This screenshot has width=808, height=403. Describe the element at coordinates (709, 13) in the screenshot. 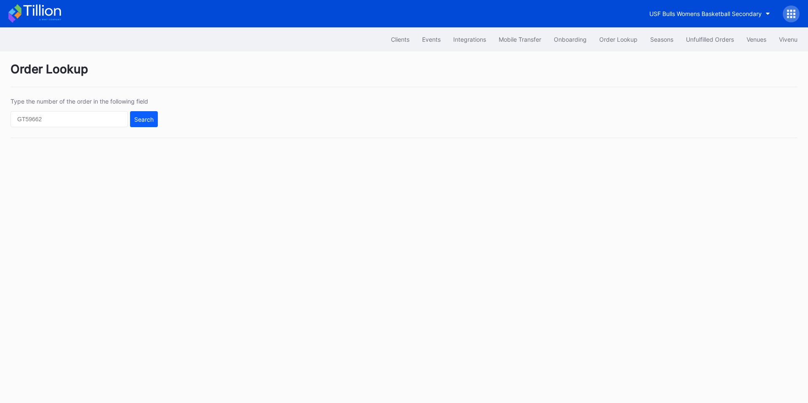

I see `button: USF Bulls Womens Basketball Secondary` at that location.